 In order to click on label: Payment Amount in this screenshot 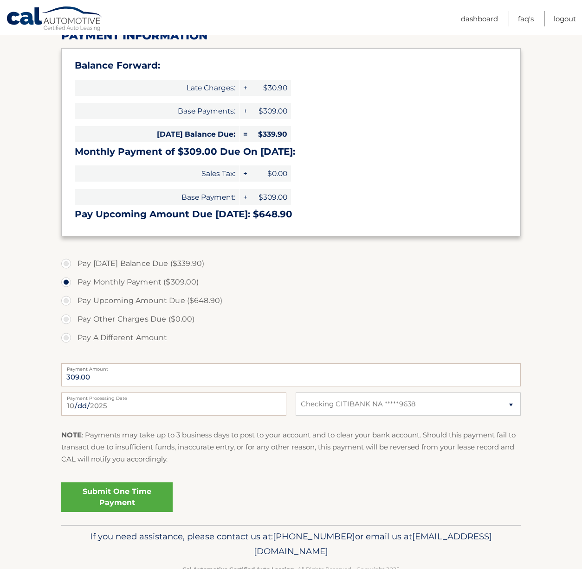, I will do `click(291, 367)`.